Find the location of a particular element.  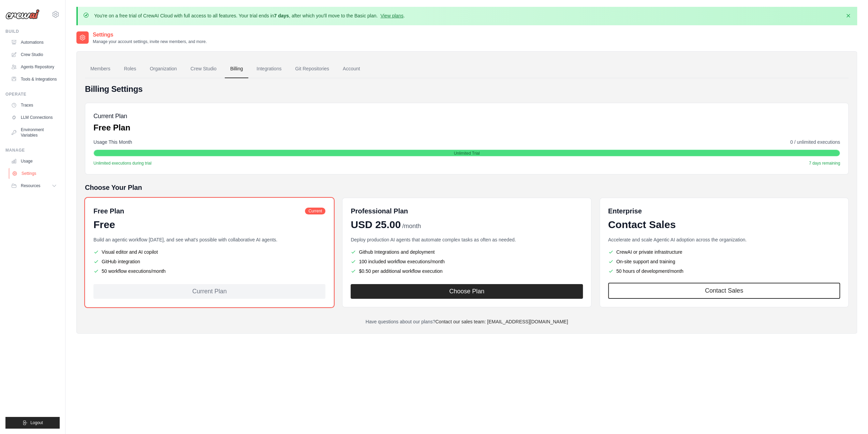

div: Operate is located at coordinates (33, 94).